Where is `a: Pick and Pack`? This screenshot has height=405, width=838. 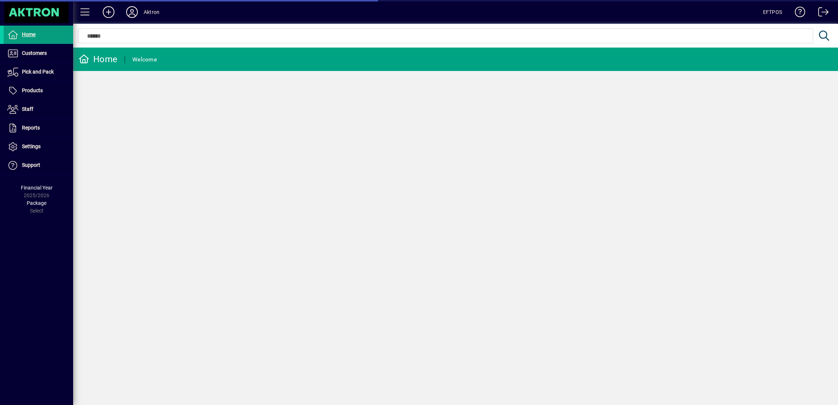
a: Pick and Pack is located at coordinates (38, 72).